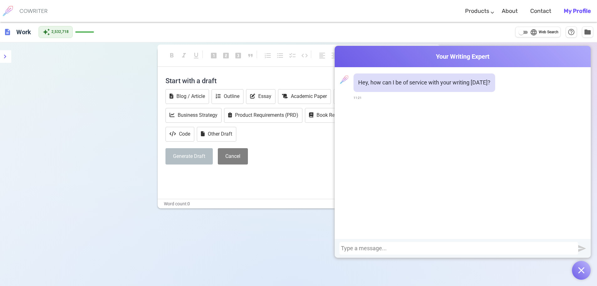 This screenshot has height=286, width=597. What do you see at coordinates (263, 115) in the screenshot?
I see `button: Product Requirements (PRD)` at bounding box center [263, 115].